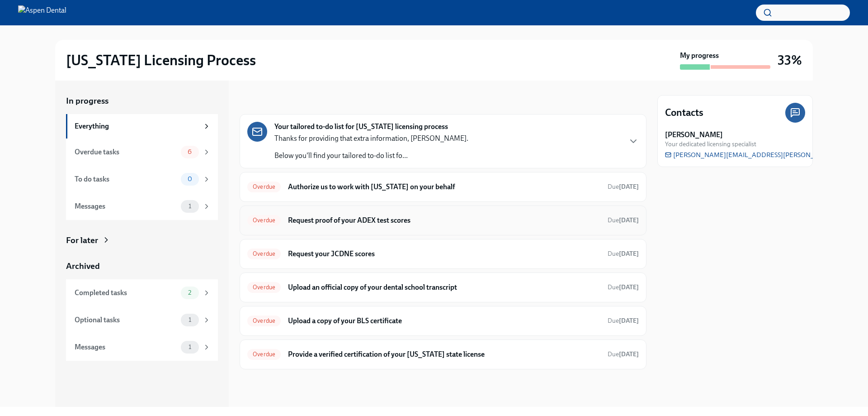 This screenshot has height=416, width=868. What do you see at coordinates (126, 293) in the screenshot?
I see `div: Completed tasks` at bounding box center [126, 293].